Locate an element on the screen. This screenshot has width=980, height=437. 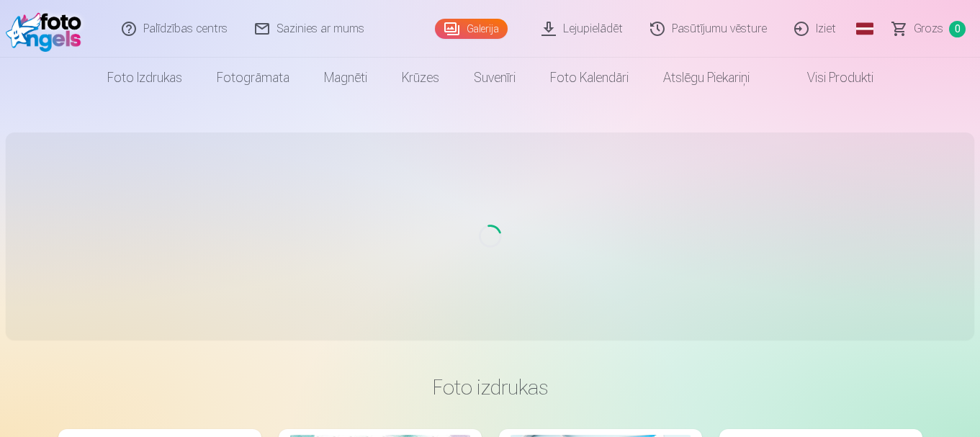
span: 0 is located at coordinates (957, 29).